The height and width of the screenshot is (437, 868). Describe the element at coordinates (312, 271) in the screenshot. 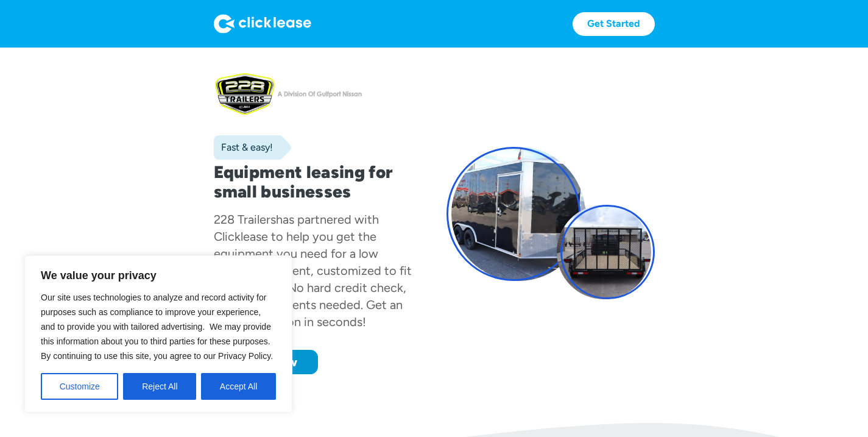

I see `div: has partnered with Clicklease to help you get the equipment you need for a low monthly payment, c...` at that location.